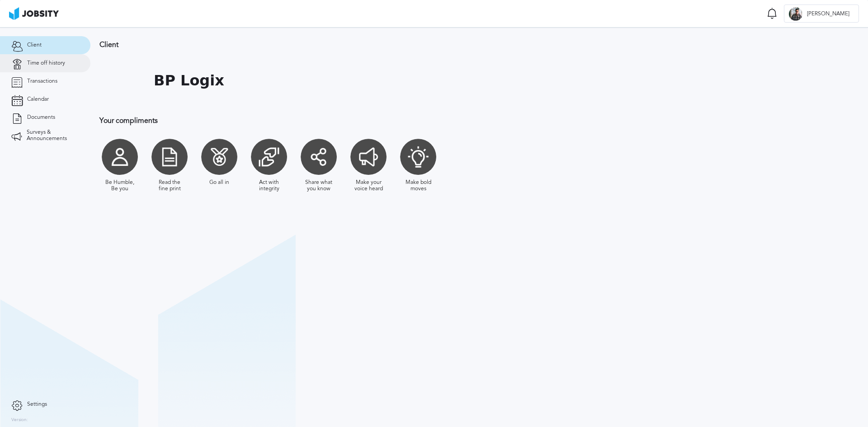 This screenshot has height=427, width=868. What do you see at coordinates (368, 186) in the screenshot?
I see `div: Make your voice heard` at bounding box center [368, 186].